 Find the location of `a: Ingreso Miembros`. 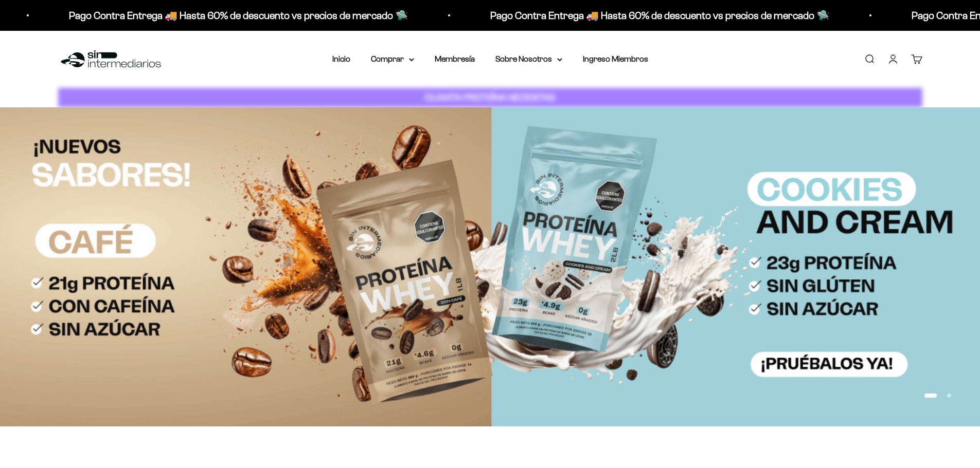

a: Ingreso Miembros is located at coordinates (615, 59).